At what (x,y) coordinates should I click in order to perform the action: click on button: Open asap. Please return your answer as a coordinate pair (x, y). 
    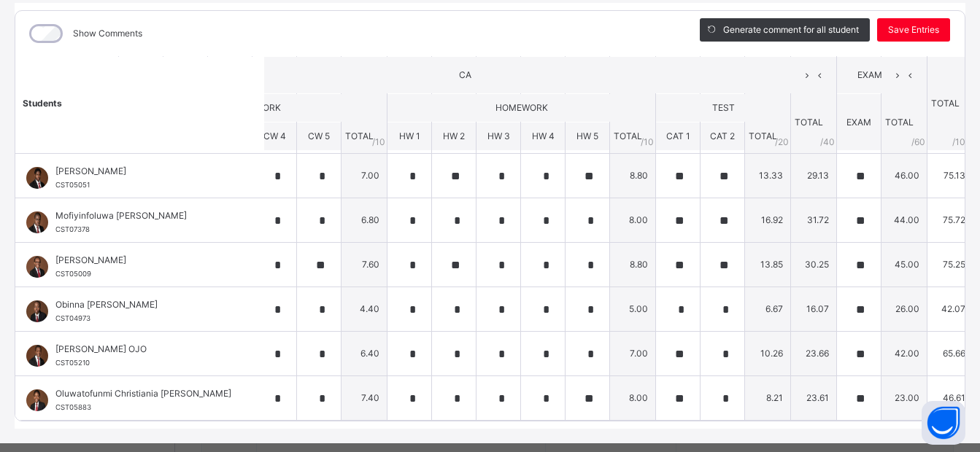
    Looking at the image, I should click on (944, 422).